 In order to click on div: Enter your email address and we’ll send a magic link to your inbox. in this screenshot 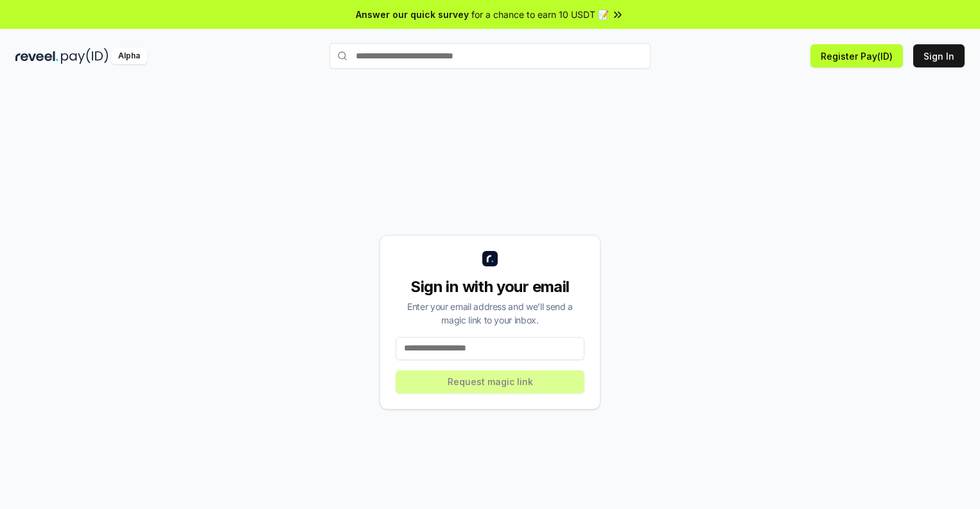, I will do `click(490, 313)`.